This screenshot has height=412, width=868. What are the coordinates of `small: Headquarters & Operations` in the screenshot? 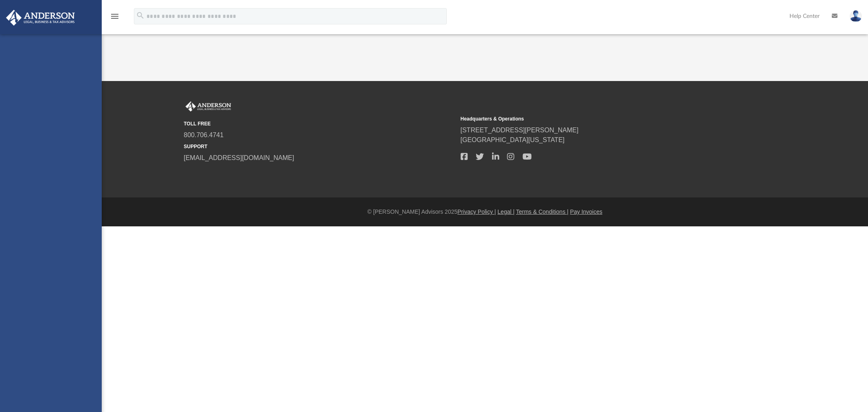 It's located at (597, 119).